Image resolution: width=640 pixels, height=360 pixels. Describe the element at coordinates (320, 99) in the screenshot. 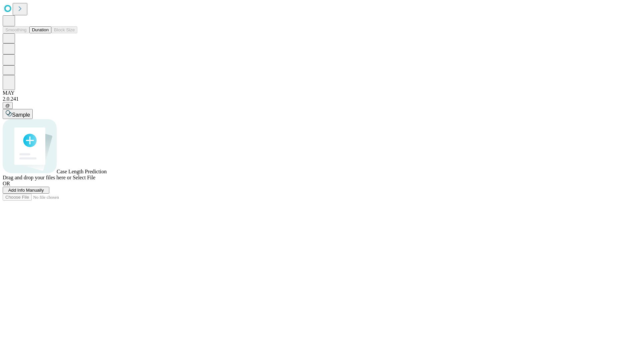

I see `div: 2.0.241` at that location.